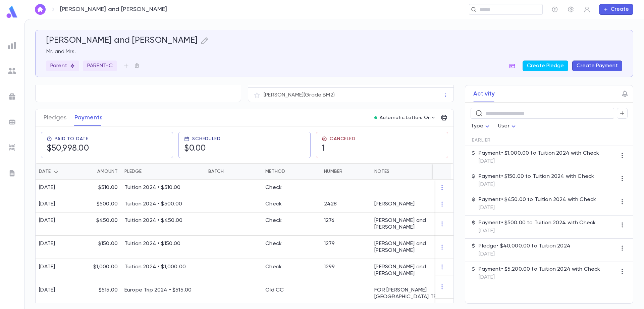 The image size is (644, 309). What do you see at coordinates (12, 12) in the screenshot?
I see `img: logo` at bounding box center [12, 12].